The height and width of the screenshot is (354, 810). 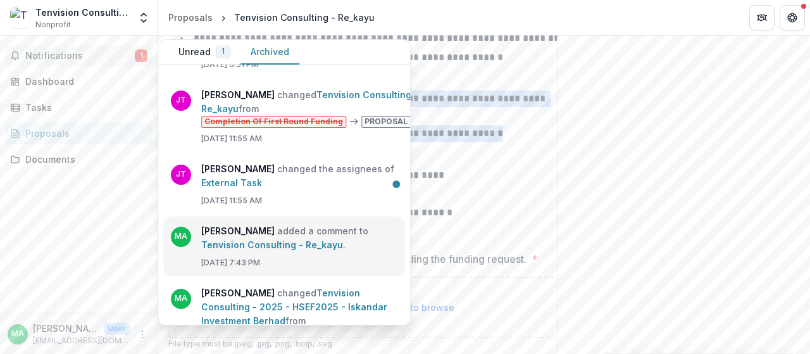 What do you see at coordinates (53, 25) in the screenshot?
I see `span: Nonprofit` at bounding box center [53, 25].